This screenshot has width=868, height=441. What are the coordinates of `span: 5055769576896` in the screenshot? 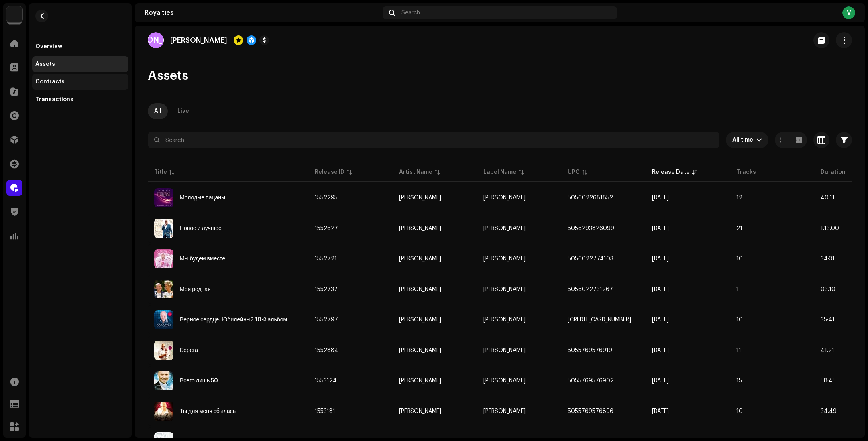 It's located at (591, 412).